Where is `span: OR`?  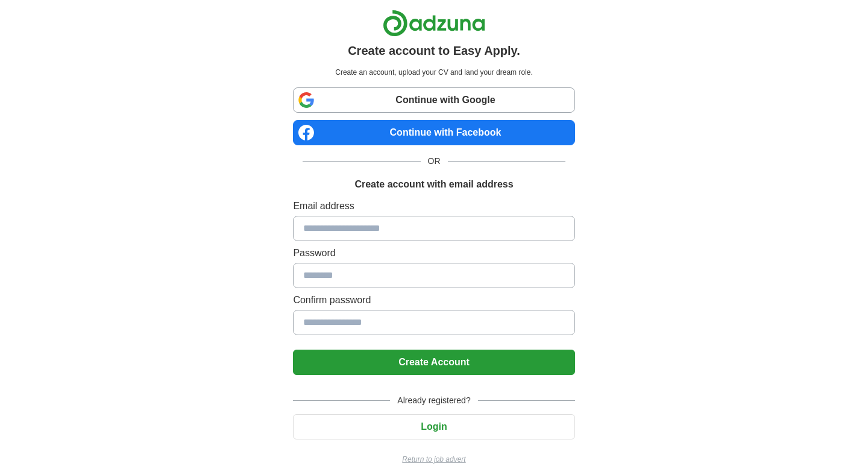
span: OR is located at coordinates (434, 161).